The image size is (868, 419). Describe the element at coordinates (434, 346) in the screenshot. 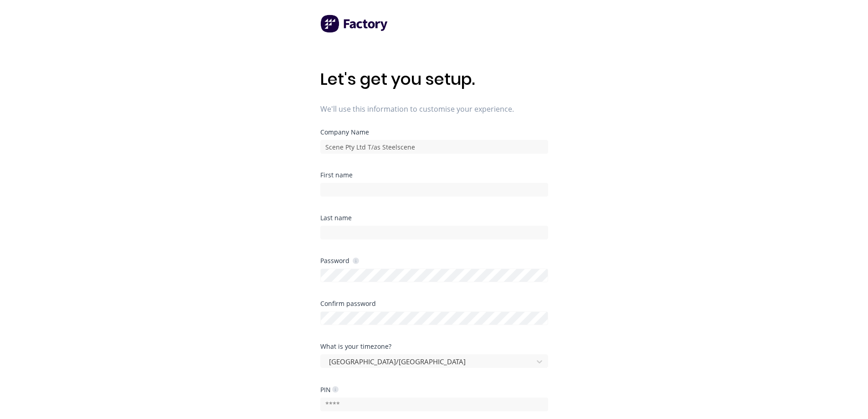

I see `div: What is your timezone?` at that location.